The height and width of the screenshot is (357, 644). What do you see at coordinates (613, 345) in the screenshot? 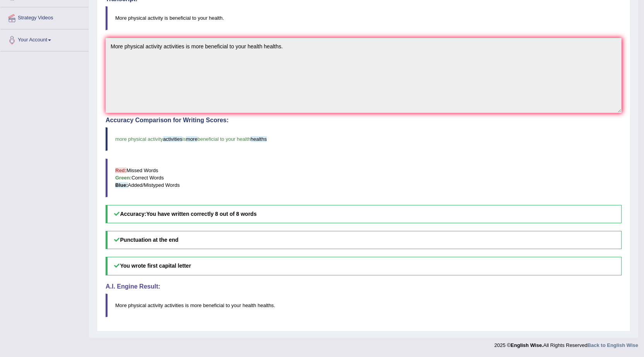
I see `a: Back to English Wise` at bounding box center [613, 345].